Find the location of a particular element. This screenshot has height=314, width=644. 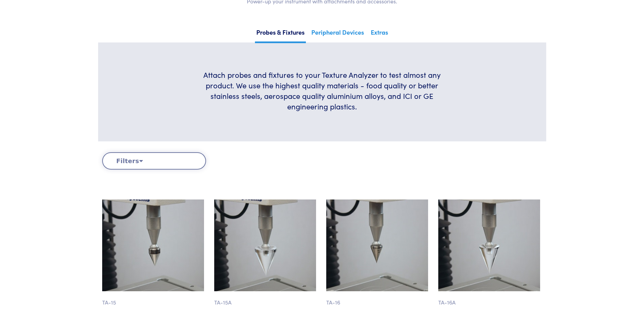

img: cone_ta-16_40-degree_2.jpg is located at coordinates (377, 245).